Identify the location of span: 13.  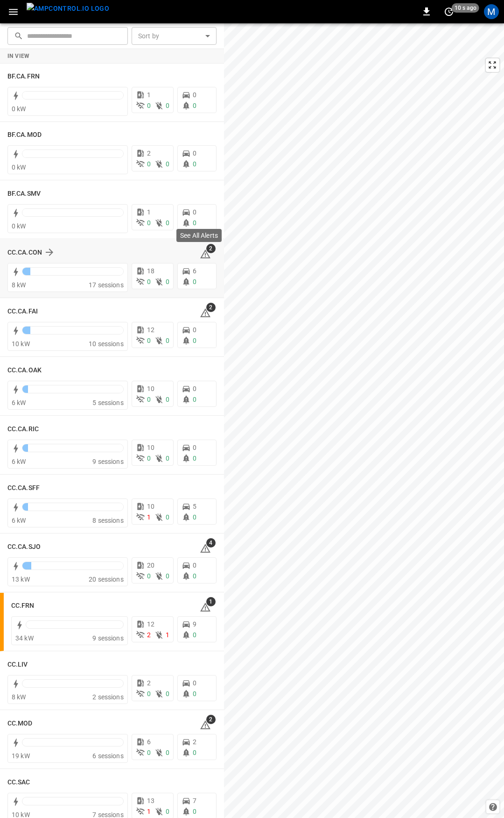
(151, 800).